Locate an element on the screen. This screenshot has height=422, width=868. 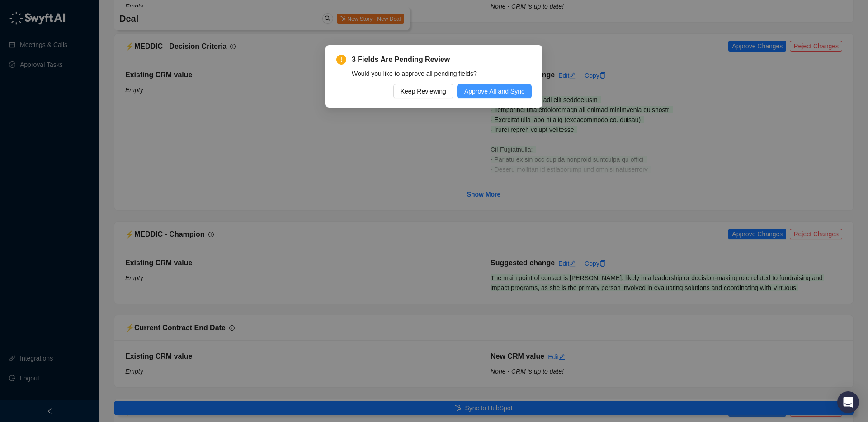
span: exclamation-circle is located at coordinates (341, 60).